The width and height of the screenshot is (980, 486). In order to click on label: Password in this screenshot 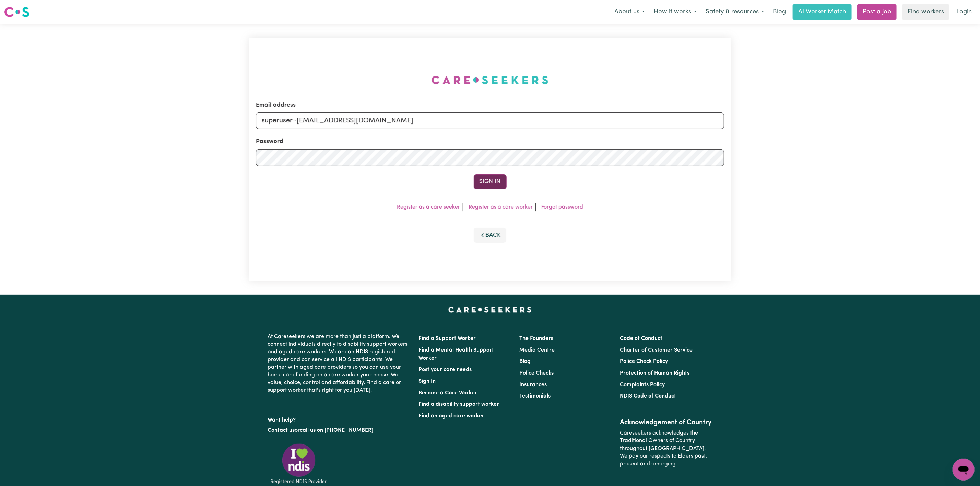, I will do `click(270, 141)`.